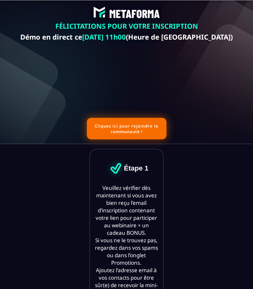 The width and height of the screenshot is (253, 289). I want to click on img: abe9e435164421cb06e33ef15842a39e_e5ef653356713f0d7dd3797ab850248d_Capture_d%E2%80%99e%CC%81cran_2..., so click(126, 12).